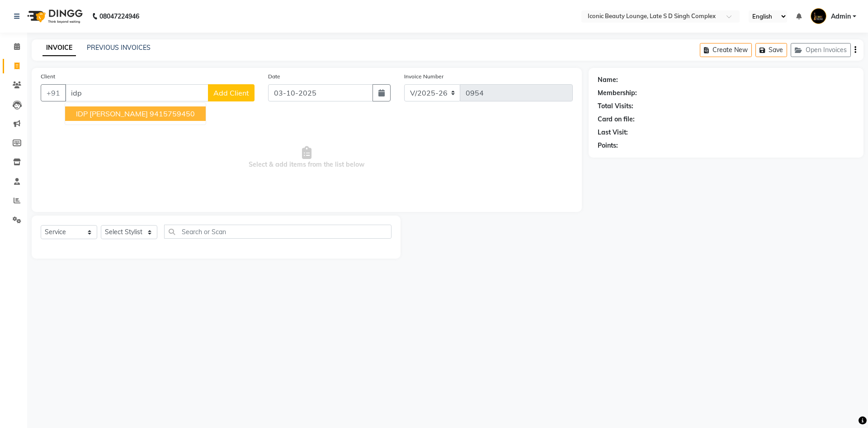  Describe the element at coordinates (277, 231) in the screenshot. I see `input: Search or Scan` at that location.